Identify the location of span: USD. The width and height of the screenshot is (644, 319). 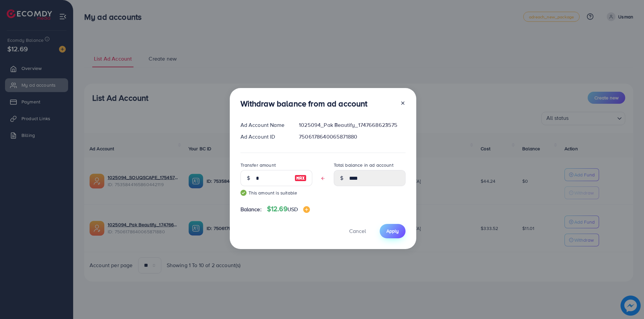
(293, 209).